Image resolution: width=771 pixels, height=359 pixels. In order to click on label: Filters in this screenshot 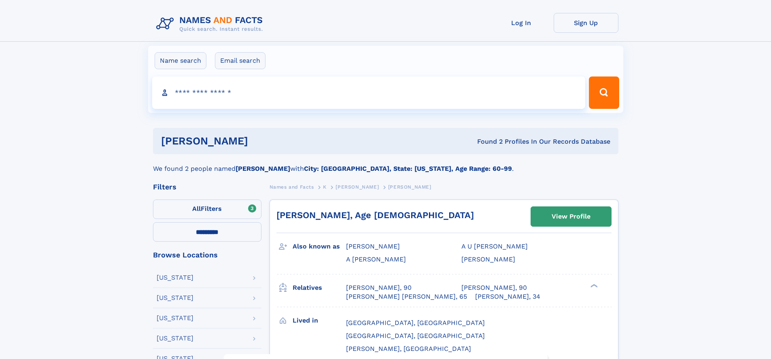, I will do `click(207, 209)`.